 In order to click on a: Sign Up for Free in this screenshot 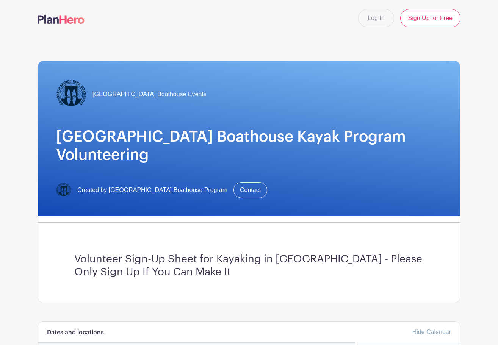, I will do `click(430, 18)`.